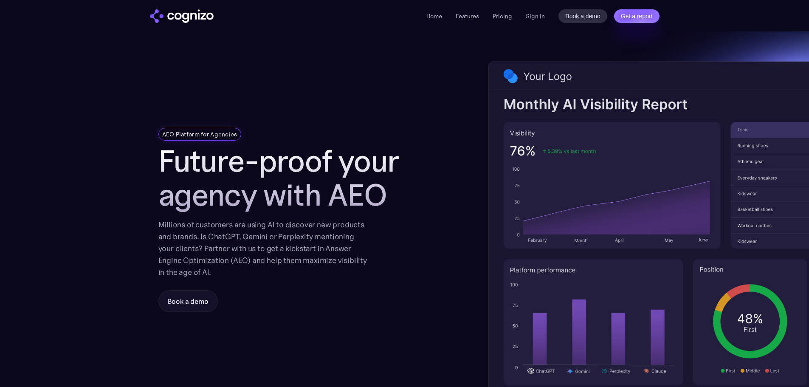 Image resolution: width=809 pixels, height=387 pixels. Describe the element at coordinates (535, 16) in the screenshot. I see `a: Sign in` at that location.